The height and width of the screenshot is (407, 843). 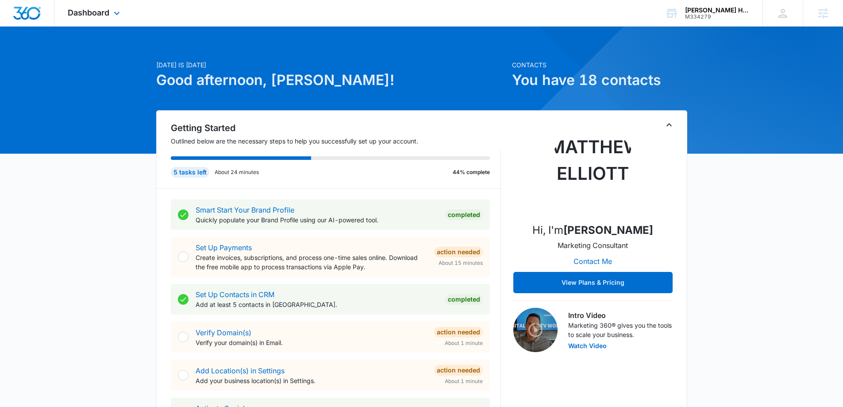 I want to click on img: Matthew Elliott, so click(x=593, y=171).